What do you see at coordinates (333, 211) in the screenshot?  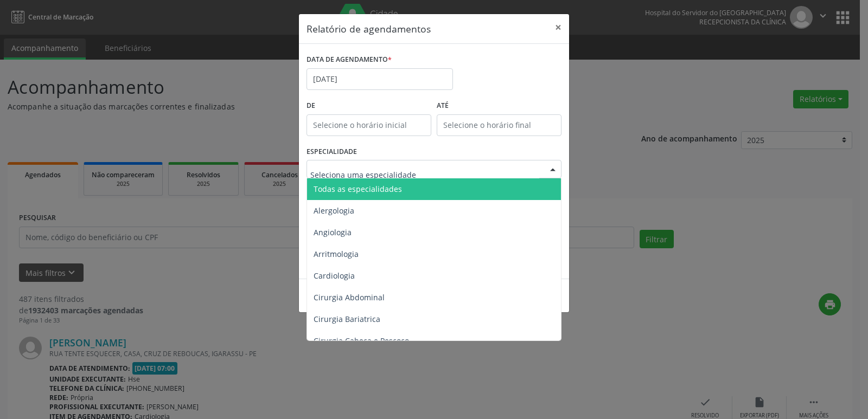 I see `span: Alergologia` at bounding box center [333, 211].